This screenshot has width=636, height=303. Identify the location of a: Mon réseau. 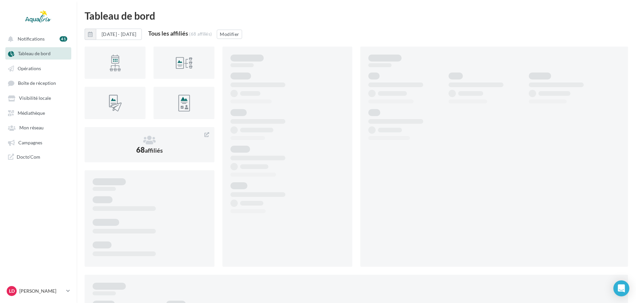
(38, 128).